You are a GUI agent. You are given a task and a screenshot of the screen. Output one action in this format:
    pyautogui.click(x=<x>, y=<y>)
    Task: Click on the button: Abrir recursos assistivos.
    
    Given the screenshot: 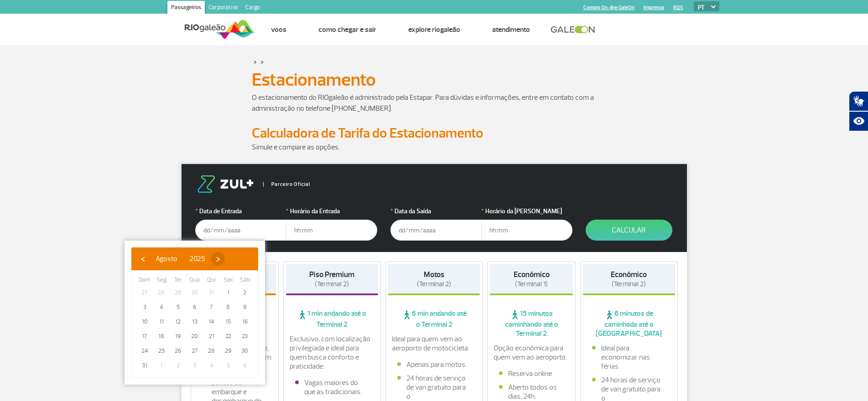 What is the action you would take?
    pyautogui.click(x=859, y=121)
    